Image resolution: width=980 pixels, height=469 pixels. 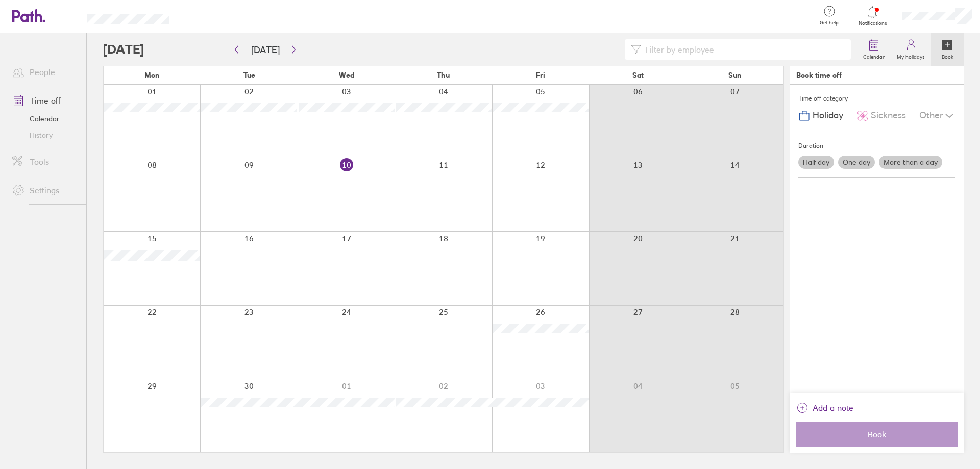 What do you see at coordinates (825, 408) in the screenshot?
I see `button: Add a note` at bounding box center [825, 408].